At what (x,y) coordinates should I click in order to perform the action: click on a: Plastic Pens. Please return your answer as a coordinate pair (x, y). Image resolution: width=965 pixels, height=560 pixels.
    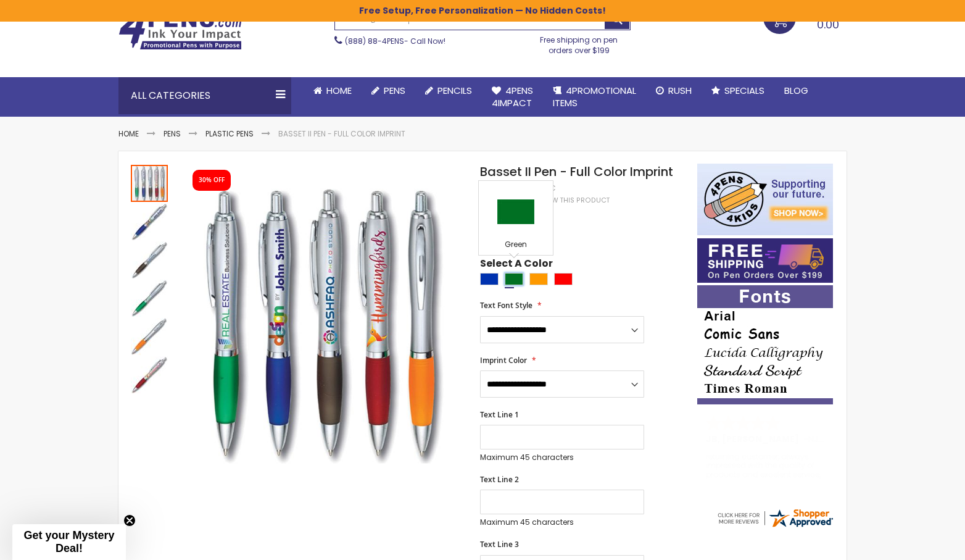
    Looking at the image, I should click on (230, 133).